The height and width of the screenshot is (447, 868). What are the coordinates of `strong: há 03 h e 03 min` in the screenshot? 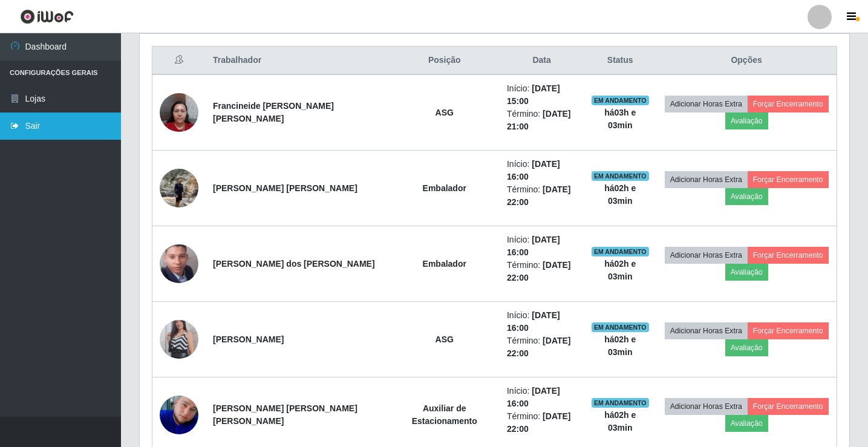 It's located at (620, 119).